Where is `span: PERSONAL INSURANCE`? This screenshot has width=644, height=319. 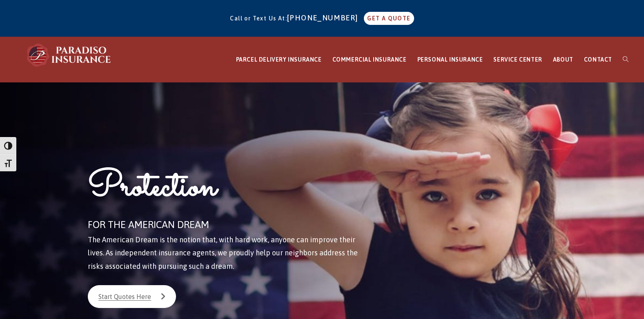 span: PERSONAL INSURANCE is located at coordinates (450, 60).